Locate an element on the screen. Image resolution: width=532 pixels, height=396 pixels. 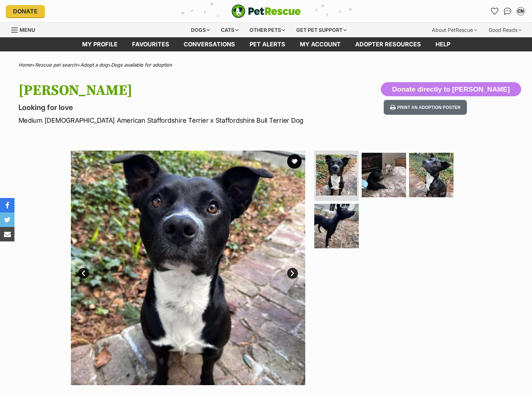
a: Rescue pet search is located at coordinates (56, 65).